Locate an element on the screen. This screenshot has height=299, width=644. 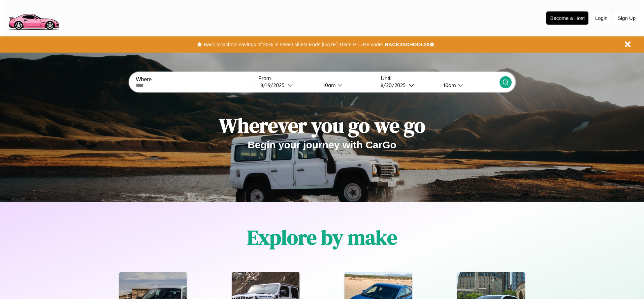
h1: Explore by make is located at coordinates (322, 237).